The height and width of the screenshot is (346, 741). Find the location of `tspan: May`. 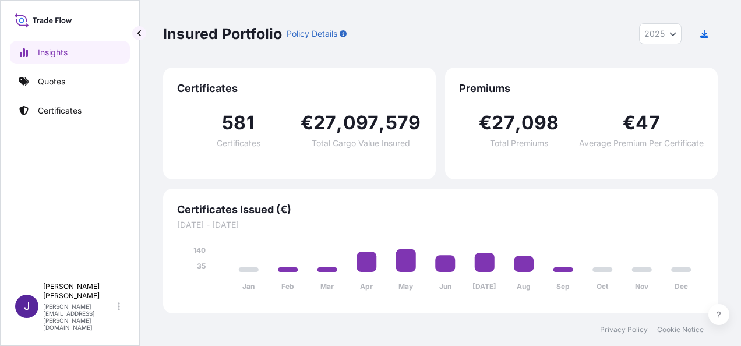

tspan: May is located at coordinates (406, 286).